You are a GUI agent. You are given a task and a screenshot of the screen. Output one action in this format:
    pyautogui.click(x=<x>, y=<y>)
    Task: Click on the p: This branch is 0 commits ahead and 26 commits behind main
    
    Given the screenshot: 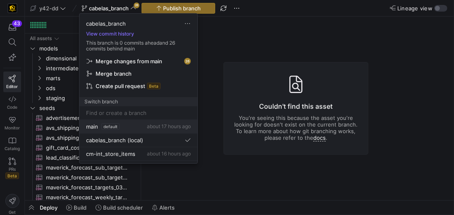 What is the action you would take?
    pyautogui.click(x=138, y=46)
    